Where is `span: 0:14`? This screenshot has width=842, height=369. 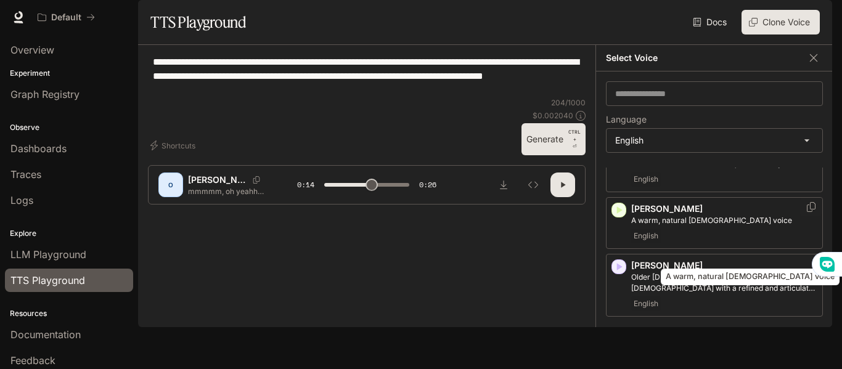 span: 0:14 is located at coordinates (306, 185).